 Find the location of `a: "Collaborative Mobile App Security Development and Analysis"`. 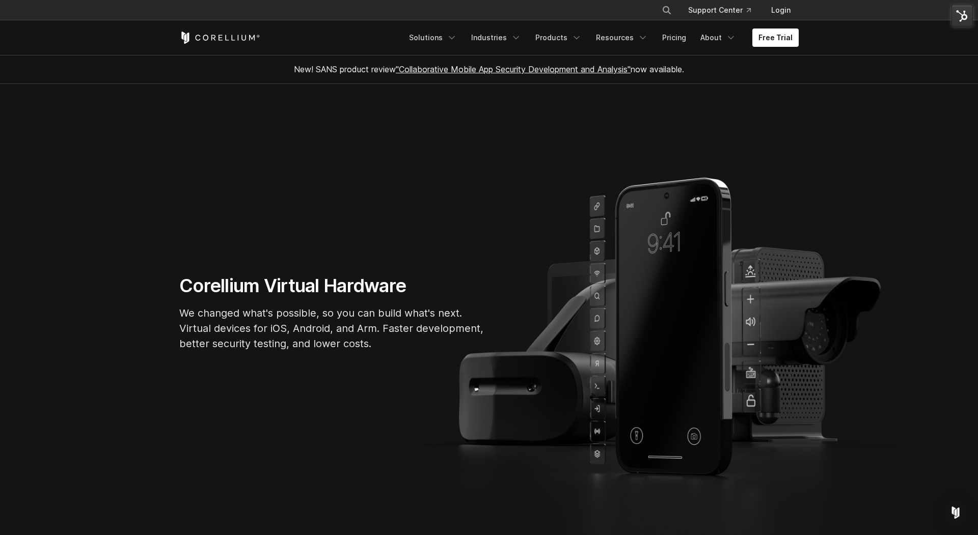

a: "Collaborative Mobile App Security Development and Analysis" is located at coordinates (513, 69).